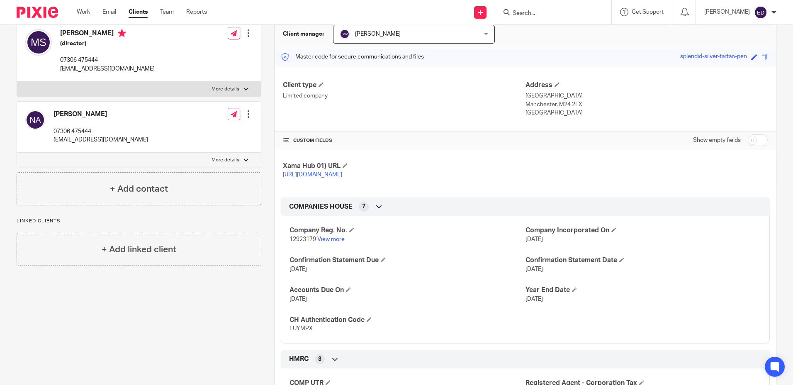  Describe the element at coordinates (139, 221) in the screenshot. I see `p: Linked clients` at that location.